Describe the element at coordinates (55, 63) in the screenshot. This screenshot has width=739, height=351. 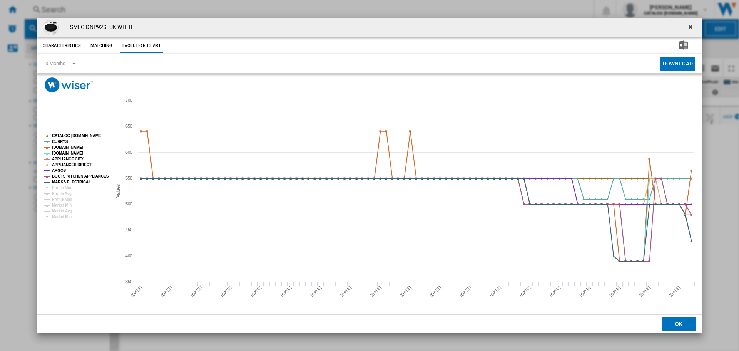
I see `div: 3 Months` at that location.